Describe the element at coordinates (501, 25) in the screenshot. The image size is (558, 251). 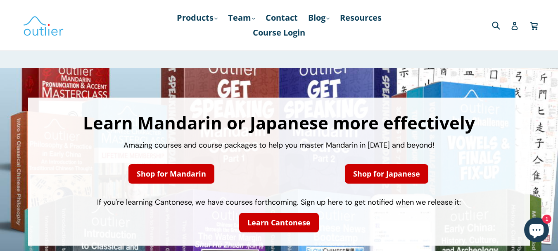
I see `input: Search` at that location.